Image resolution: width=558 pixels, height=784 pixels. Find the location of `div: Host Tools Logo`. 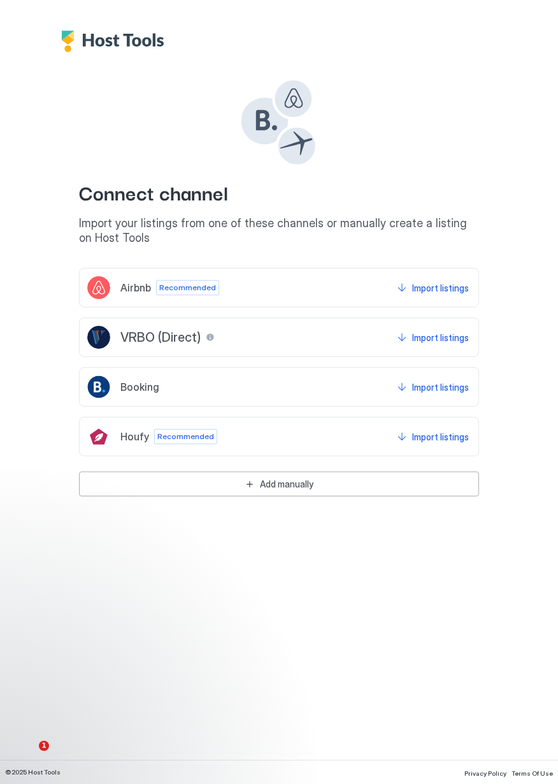

div: Host Tools Logo is located at coordinates (116, 41).